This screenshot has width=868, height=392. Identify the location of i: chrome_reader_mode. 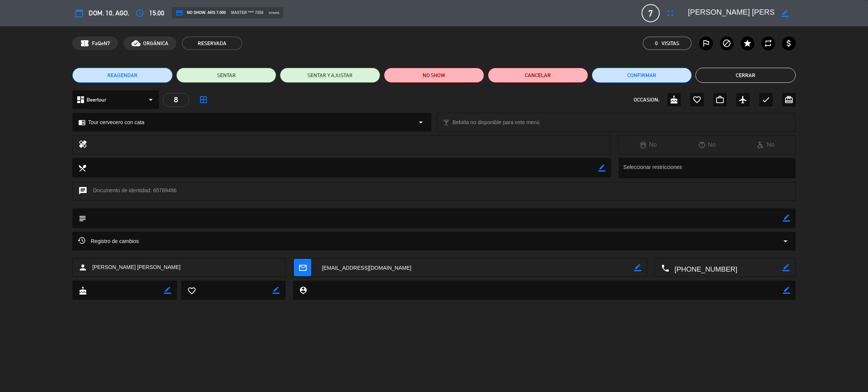
(82, 122).